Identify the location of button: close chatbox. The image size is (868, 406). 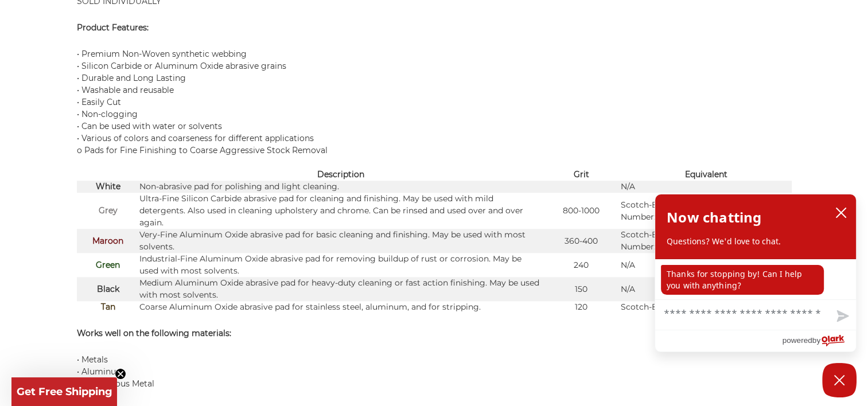
(841, 213).